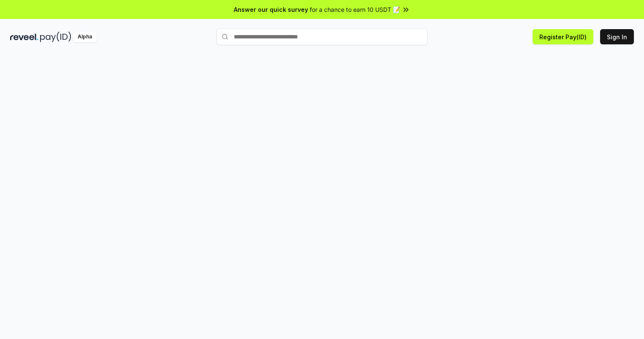 Image resolution: width=644 pixels, height=339 pixels. Describe the element at coordinates (355, 9) in the screenshot. I see `span: for a chance to earn 10 USDT 📝` at that location.